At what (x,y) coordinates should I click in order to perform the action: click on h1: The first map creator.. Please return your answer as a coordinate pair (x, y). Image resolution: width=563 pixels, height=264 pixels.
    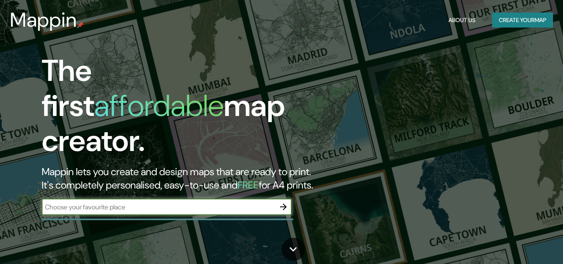
    Looking at the image, I should click on (183, 109).